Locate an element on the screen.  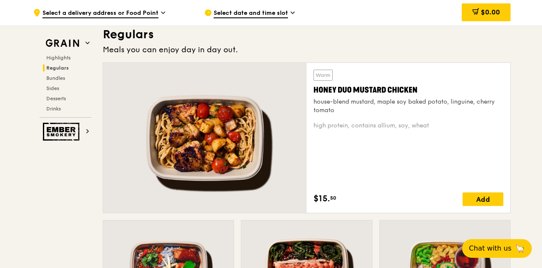
span: Select date and time slot is located at coordinates (251, 14).